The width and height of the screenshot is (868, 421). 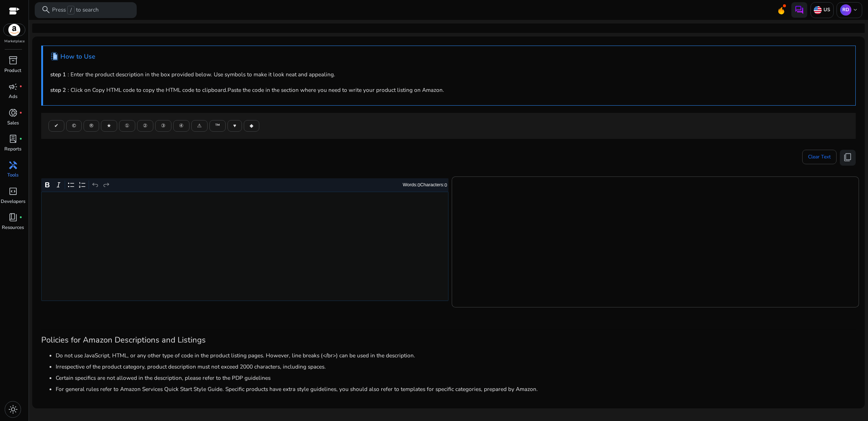 I want to click on li: Irrespective of the product category, product description must not exceed 2000 characters, includ..., so click(x=456, y=366).